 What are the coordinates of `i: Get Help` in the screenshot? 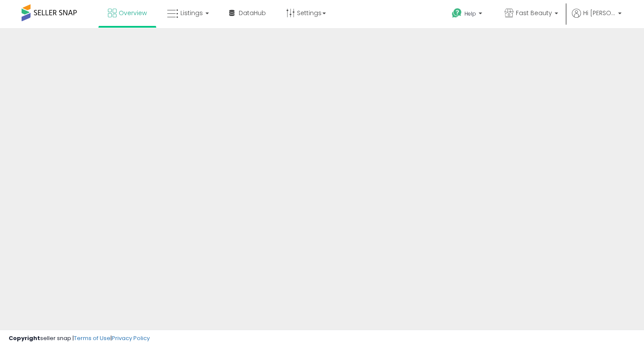 It's located at (457, 13).